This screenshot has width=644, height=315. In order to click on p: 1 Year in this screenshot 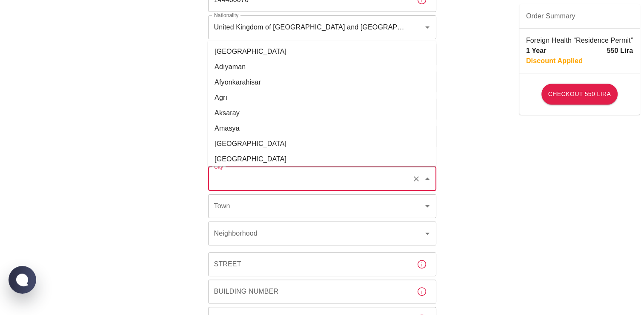, I will do `click(536, 51)`.